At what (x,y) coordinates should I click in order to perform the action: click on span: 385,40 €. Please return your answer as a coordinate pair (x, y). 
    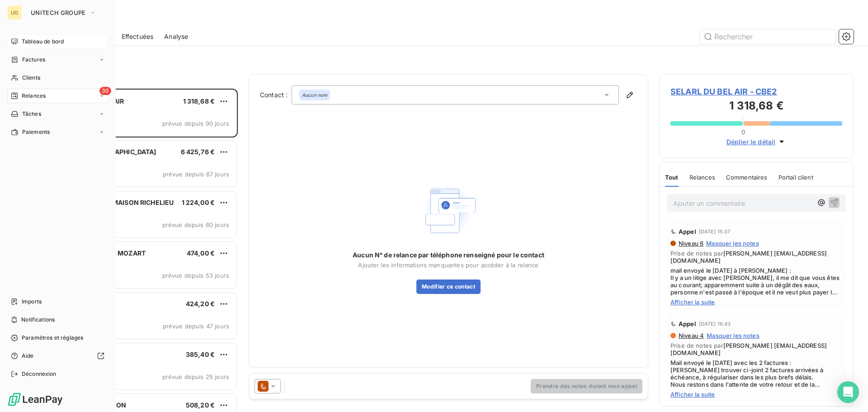
    Looking at the image, I should click on (200, 354).